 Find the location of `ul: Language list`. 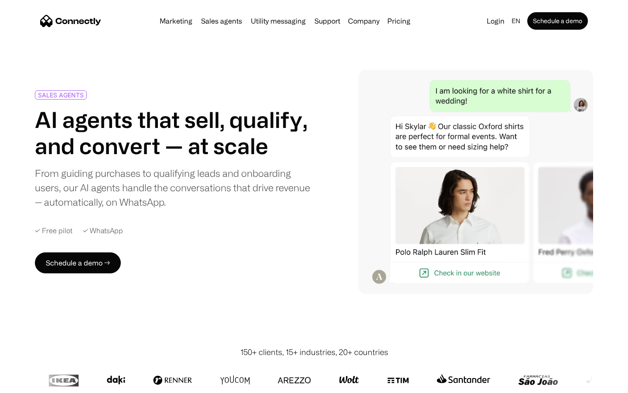

ul: Language list is located at coordinates (35, 384).